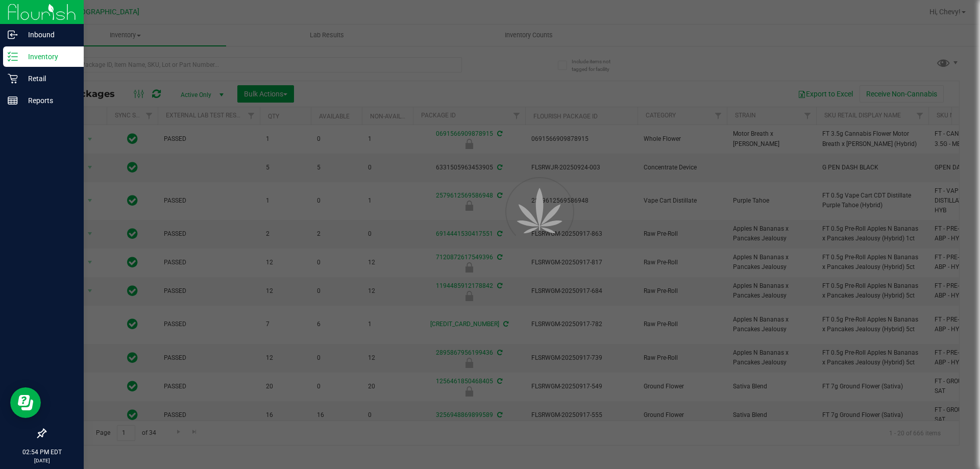 The image size is (980, 469). I want to click on inline-svg: Inventory, so click(13, 57).